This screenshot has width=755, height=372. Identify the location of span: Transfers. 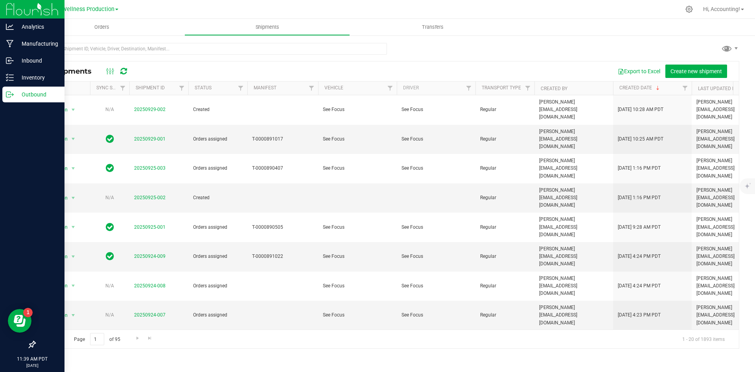
(433, 27).